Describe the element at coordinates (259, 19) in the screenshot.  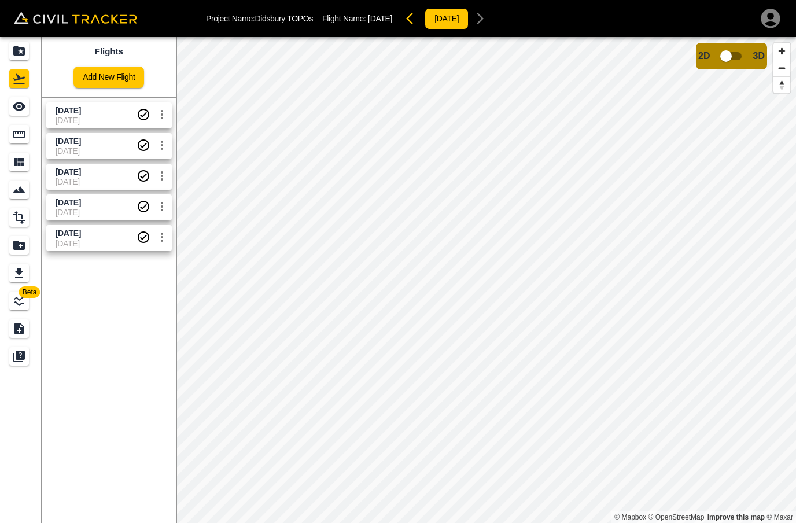
I see `p: Project Name: Didsbury TOPOs` at that location.